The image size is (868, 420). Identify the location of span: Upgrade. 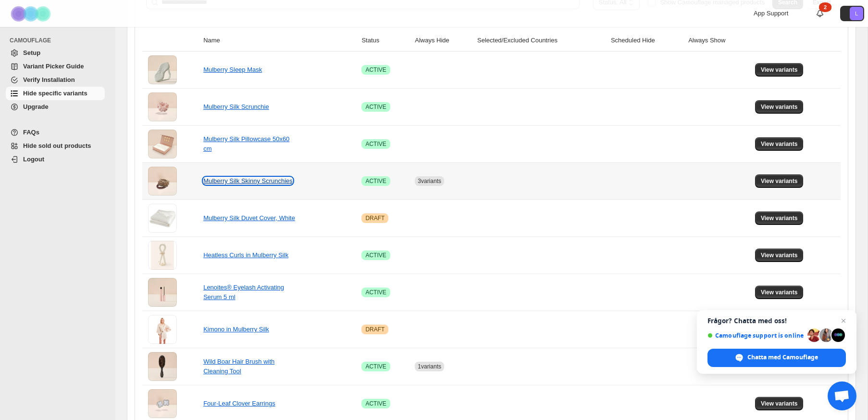
(36, 106).